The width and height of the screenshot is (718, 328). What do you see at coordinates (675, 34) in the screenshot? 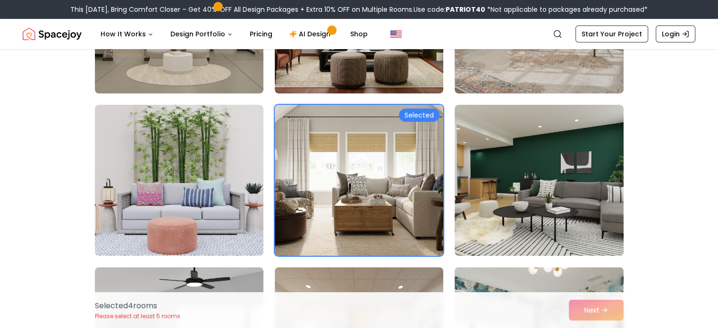
I see `a: Login` at bounding box center [675, 34].